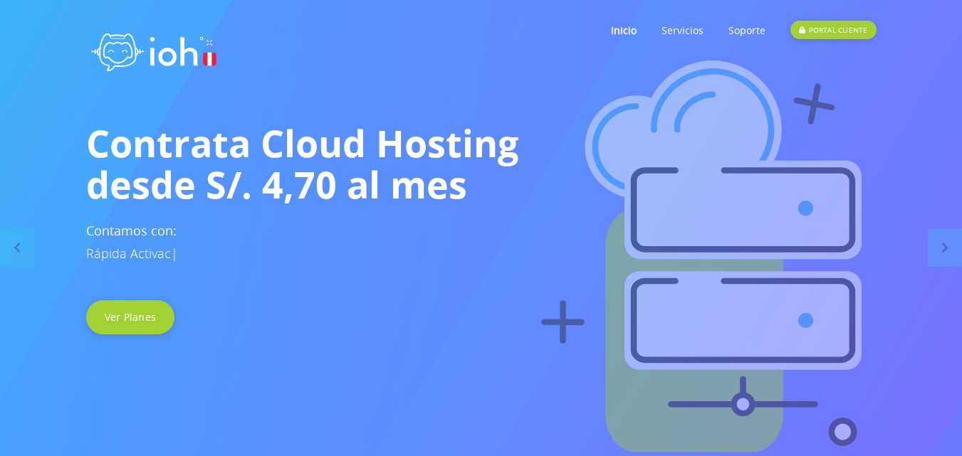 The image size is (962, 456). I want to click on img: logo ioh, so click(154, 49).